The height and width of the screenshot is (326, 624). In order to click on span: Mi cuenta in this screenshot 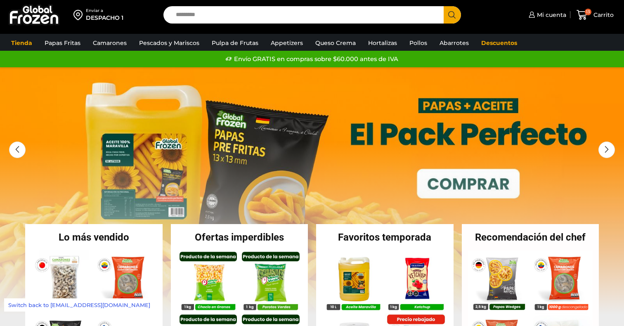, I will do `click(550, 15)`.